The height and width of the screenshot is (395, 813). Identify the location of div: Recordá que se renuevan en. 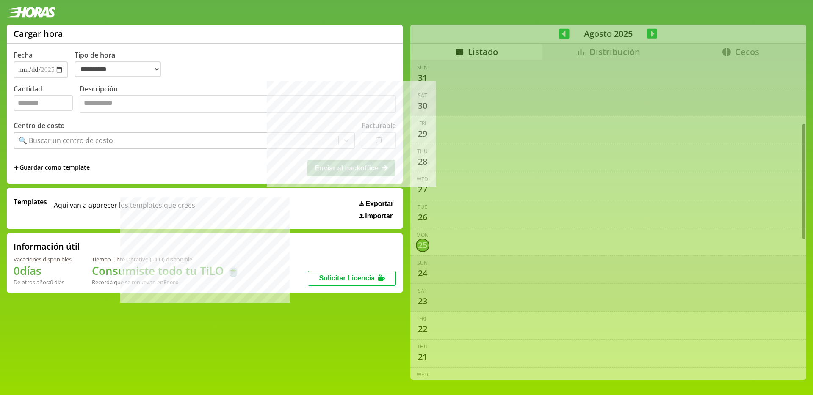
(166, 282).